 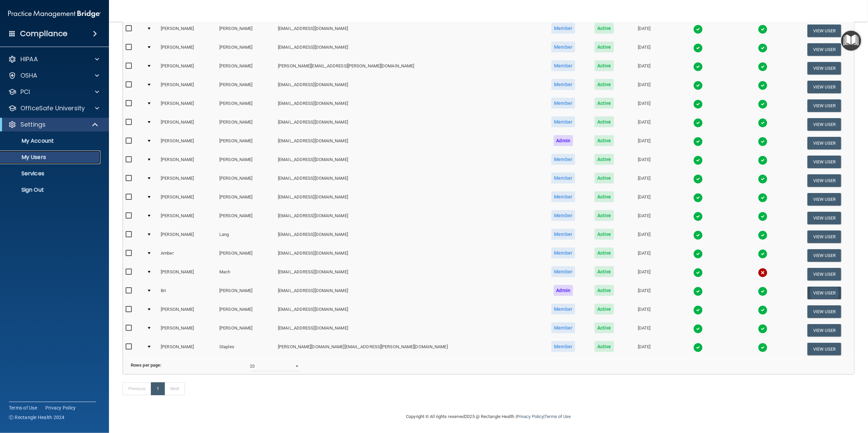 I want to click on p: My Account, so click(x=51, y=141).